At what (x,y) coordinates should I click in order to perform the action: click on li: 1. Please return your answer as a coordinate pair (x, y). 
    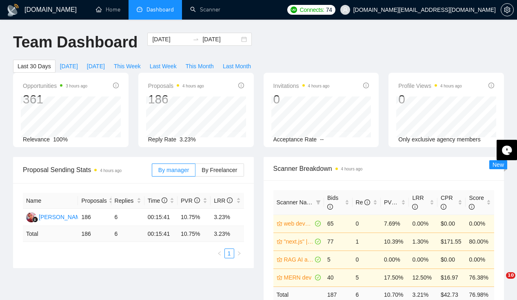
    Looking at the image, I should click on (229, 253).